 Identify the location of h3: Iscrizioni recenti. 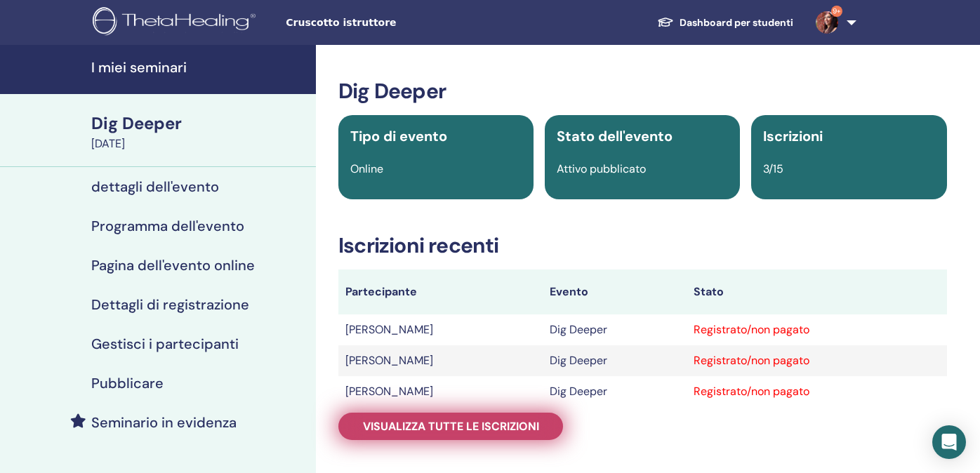
(642, 246).